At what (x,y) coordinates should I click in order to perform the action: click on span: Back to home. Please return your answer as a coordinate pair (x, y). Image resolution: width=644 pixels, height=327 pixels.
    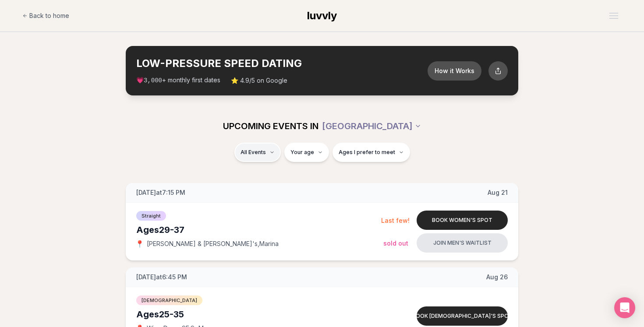
    Looking at the image, I should click on (49, 16).